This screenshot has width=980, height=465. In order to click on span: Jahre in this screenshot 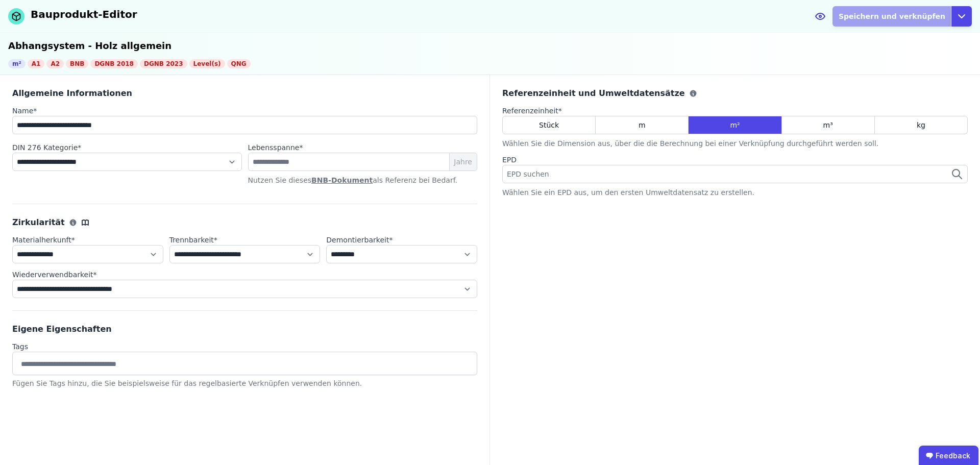, I will do `click(463, 162)`.